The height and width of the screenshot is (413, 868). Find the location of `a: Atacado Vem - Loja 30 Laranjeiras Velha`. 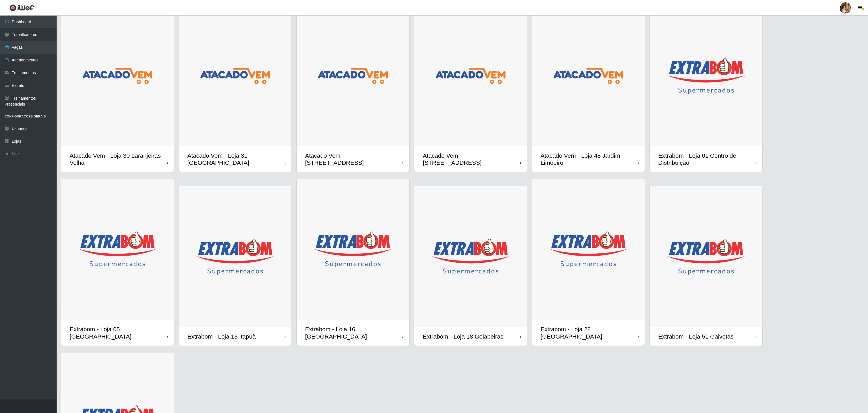

a: Atacado Vem - Loja 30 Laranjeiras Velha is located at coordinates (118, 89).